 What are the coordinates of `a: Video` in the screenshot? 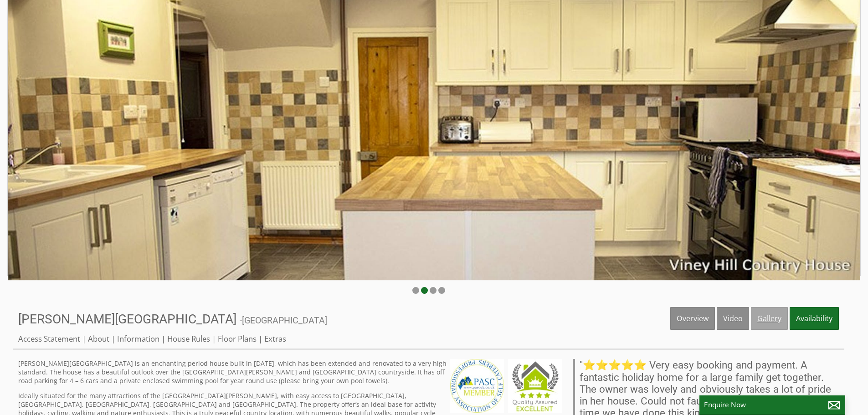 It's located at (733, 318).